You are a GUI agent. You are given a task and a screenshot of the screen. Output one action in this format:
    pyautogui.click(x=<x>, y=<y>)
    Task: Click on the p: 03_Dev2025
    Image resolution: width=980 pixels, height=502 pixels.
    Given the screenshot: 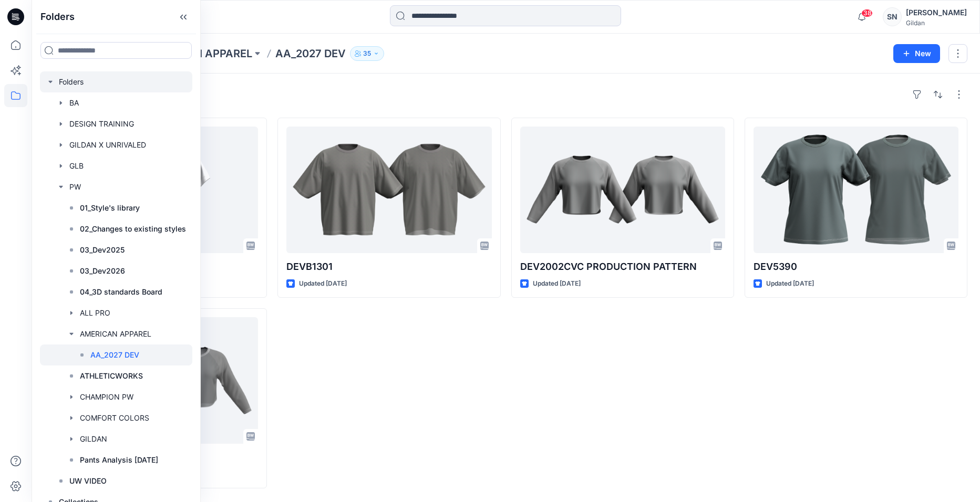 What is the action you would take?
    pyautogui.click(x=102, y=250)
    